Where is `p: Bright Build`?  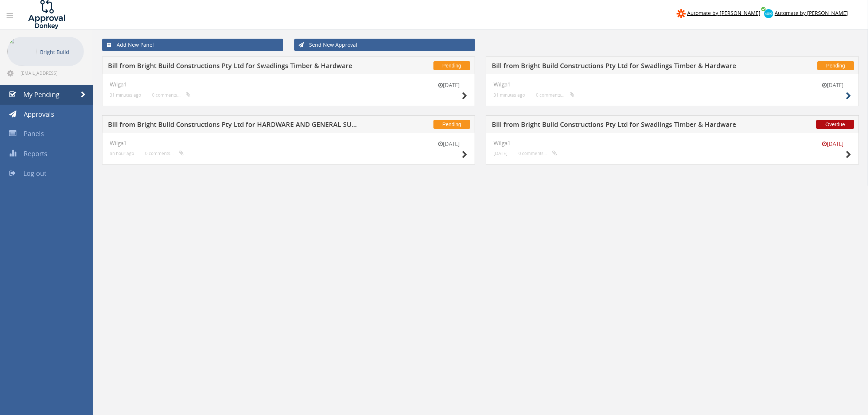 p: Bright Build is located at coordinates (60, 52).